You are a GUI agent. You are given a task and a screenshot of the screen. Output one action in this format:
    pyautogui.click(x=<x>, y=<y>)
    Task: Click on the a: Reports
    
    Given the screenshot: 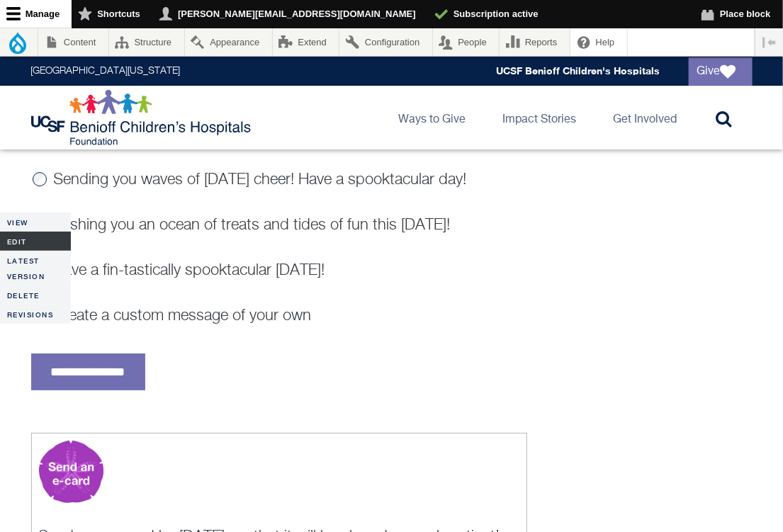 What is the action you would take?
    pyautogui.click(x=535, y=42)
    